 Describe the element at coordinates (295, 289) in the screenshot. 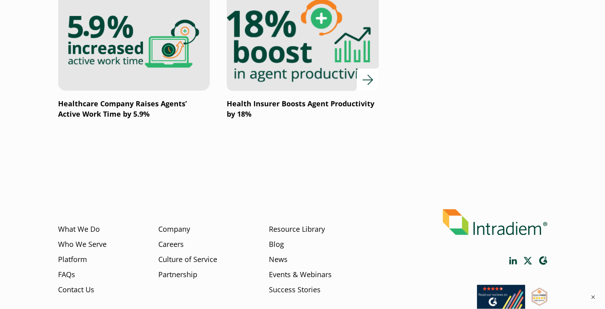

I see `a: Success Stories` at that location.